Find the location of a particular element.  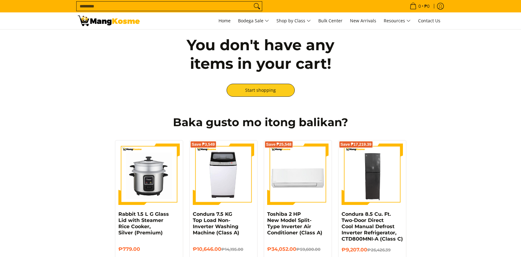

img: Toshiba 2 HP New Model Split-Type Inverter Air Conditioner (Class A) is located at coordinates (298, 174).